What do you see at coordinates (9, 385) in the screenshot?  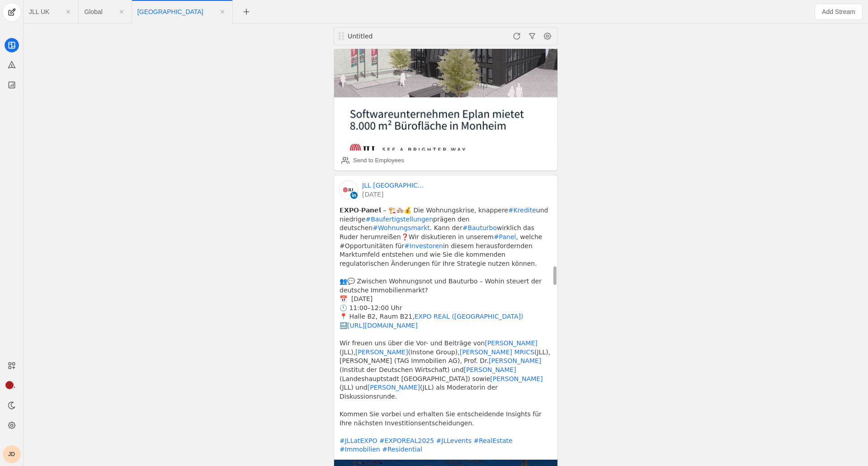 I see `span: 2` at bounding box center [9, 385].